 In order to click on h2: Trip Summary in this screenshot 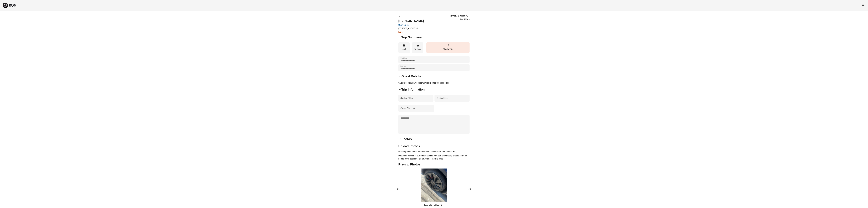, I will do `click(412, 38)`.